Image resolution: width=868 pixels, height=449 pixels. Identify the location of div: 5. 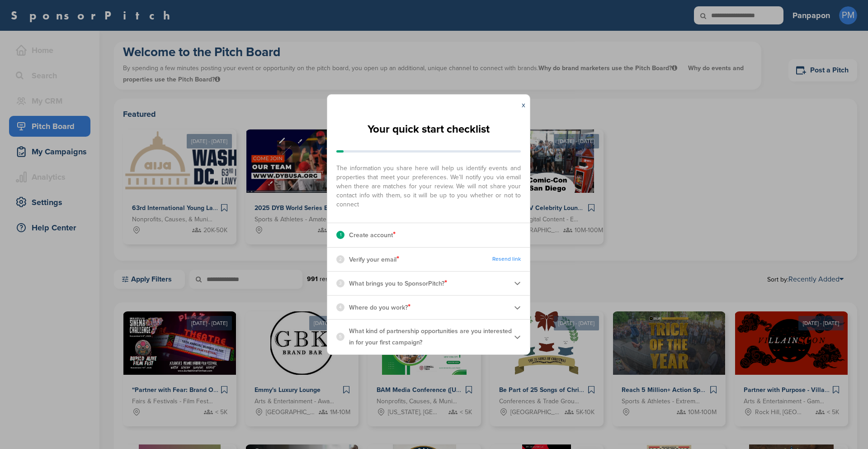
(340, 337).